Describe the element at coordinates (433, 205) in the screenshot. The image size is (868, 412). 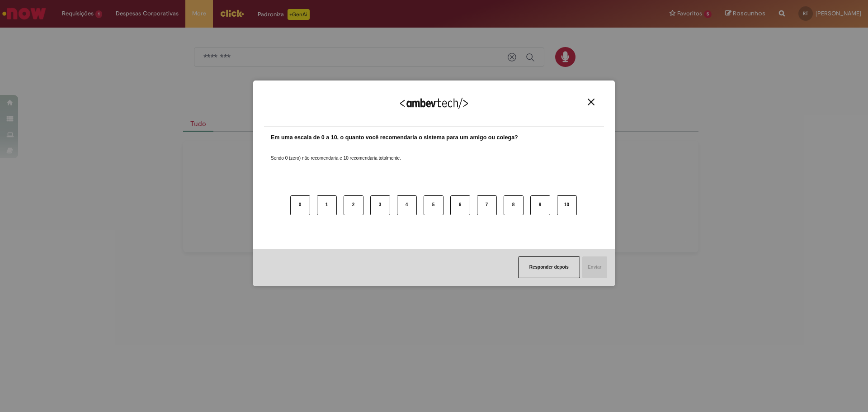
I see `button: 5` at that location.